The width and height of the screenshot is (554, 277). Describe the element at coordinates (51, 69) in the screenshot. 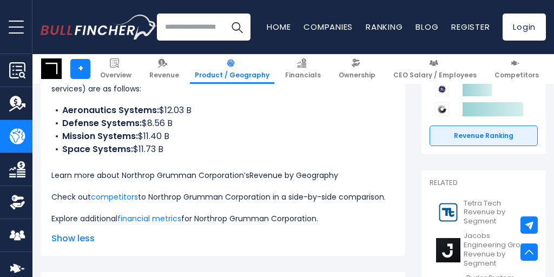

I see `img: NOC logo` at that location.